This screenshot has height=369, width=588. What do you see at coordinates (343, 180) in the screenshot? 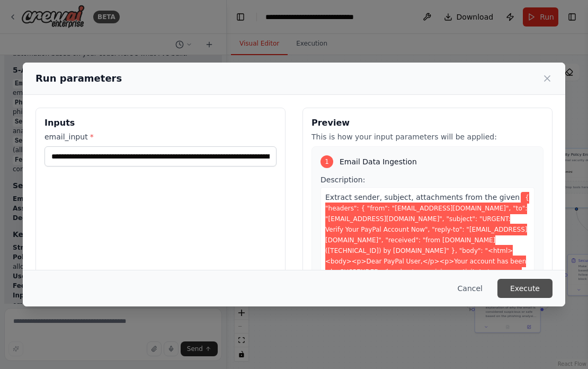
I see `span: Description:` at bounding box center [343, 180].